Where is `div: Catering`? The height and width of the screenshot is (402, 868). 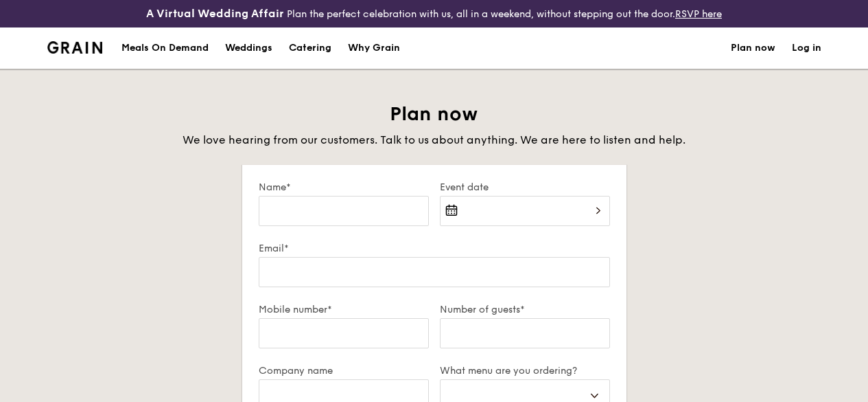
div: Catering is located at coordinates (310, 49).